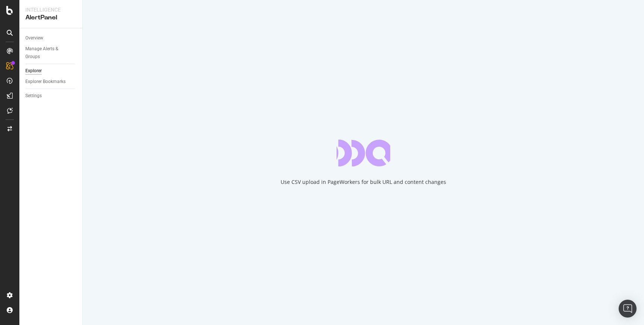 Image resolution: width=644 pixels, height=325 pixels. Describe the element at coordinates (51, 81) in the screenshot. I see `a: Explorer Bookmarks` at that location.